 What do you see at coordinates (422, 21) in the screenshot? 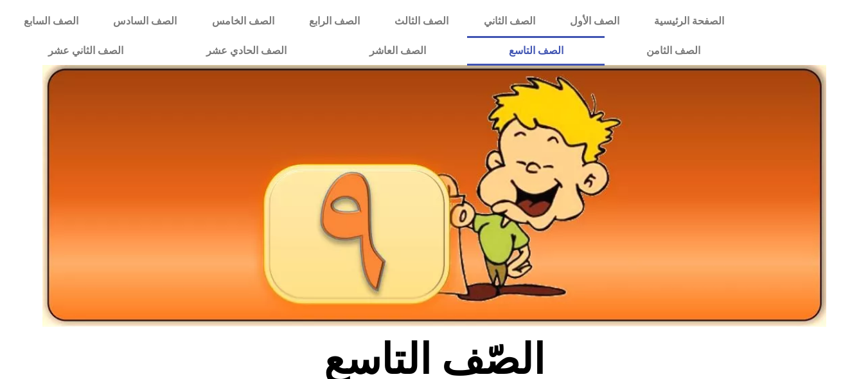
I see `a: الصف الثالث` at bounding box center [422, 21].